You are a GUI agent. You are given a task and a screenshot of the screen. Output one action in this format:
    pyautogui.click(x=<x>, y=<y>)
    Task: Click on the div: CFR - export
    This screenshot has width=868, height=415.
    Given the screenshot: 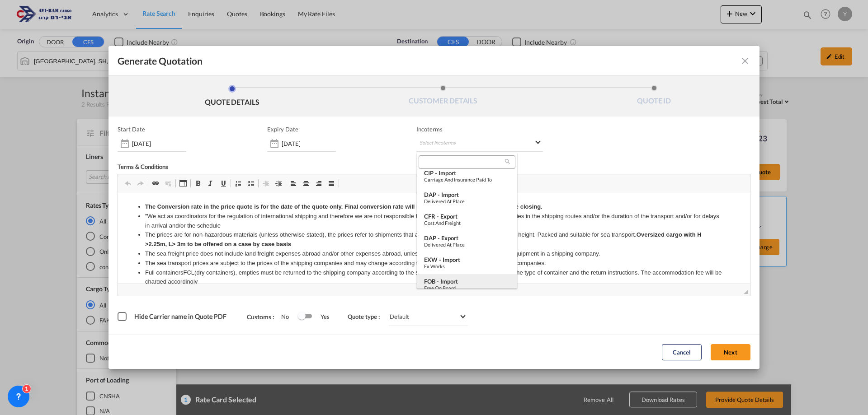 What is the action you would take?
    pyautogui.click(x=467, y=216)
    